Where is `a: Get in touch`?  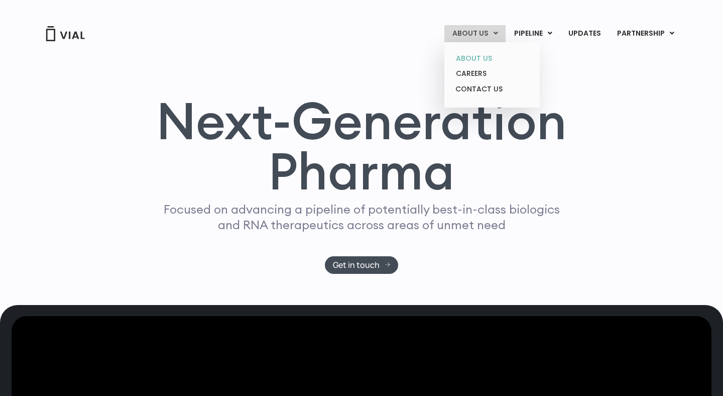
a: Get in touch is located at coordinates (362, 265).